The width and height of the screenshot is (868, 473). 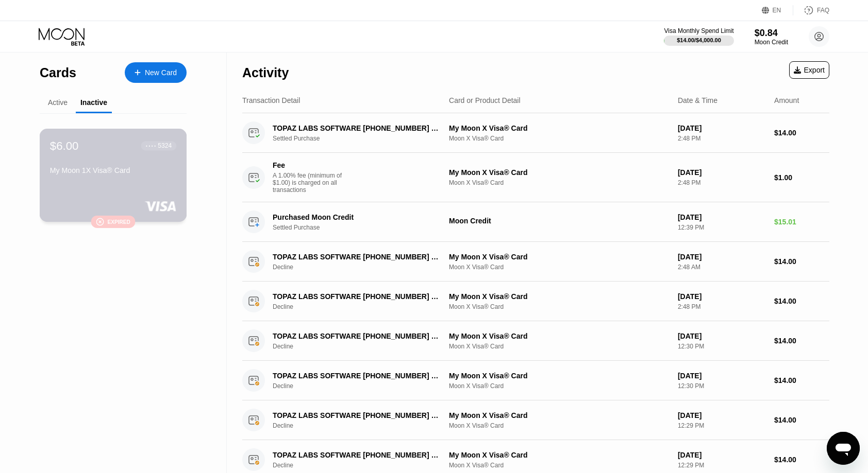 What do you see at coordinates (484, 100) in the screenshot?
I see `div: Card or Product Detail` at bounding box center [484, 100].